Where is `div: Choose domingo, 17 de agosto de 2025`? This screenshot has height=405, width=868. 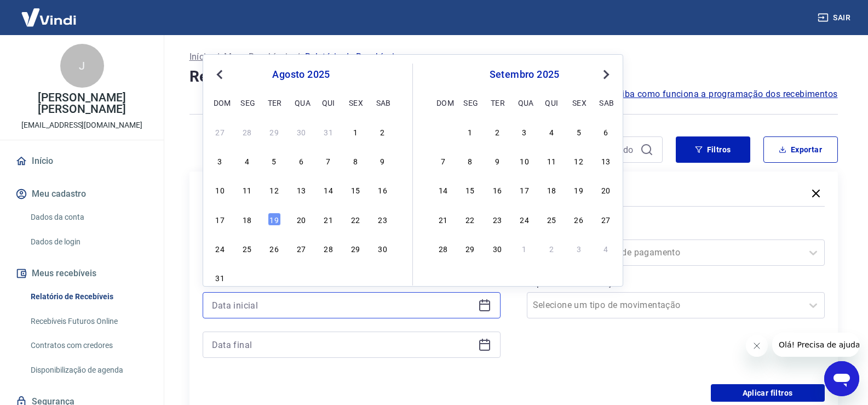
div: Choose domingo, 17 de agosto de 2025 is located at coordinates (220, 219).